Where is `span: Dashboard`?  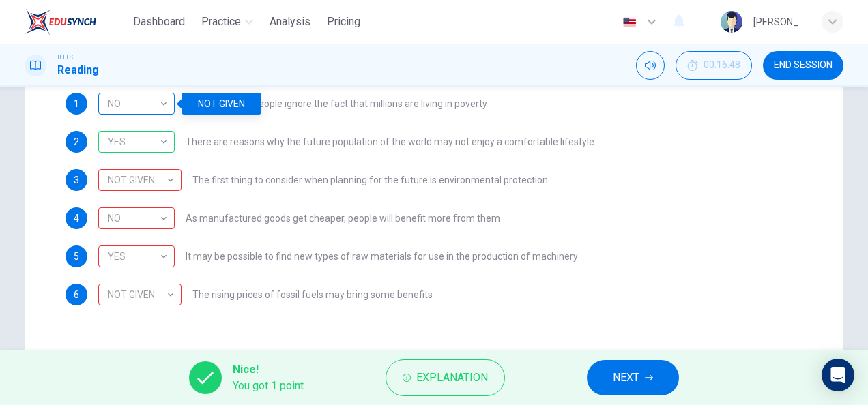
span: Dashboard is located at coordinates (159, 22).